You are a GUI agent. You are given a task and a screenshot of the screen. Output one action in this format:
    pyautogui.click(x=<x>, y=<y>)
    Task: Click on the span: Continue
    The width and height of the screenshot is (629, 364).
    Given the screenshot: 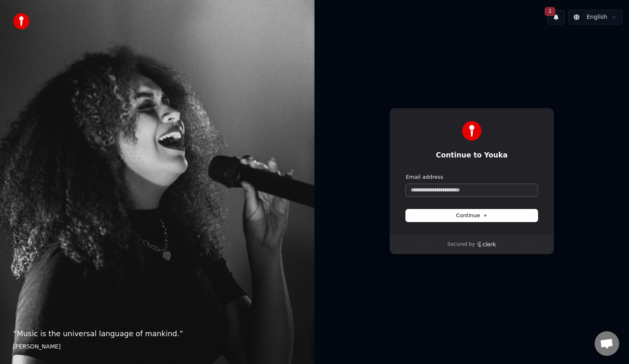 What is the action you would take?
    pyautogui.click(x=471, y=215)
    